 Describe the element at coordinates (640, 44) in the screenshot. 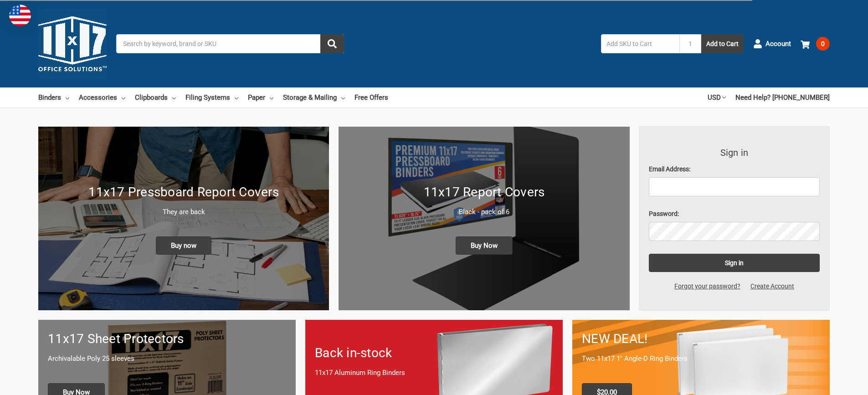

I see `input: Add SKU to Cart` at that location.